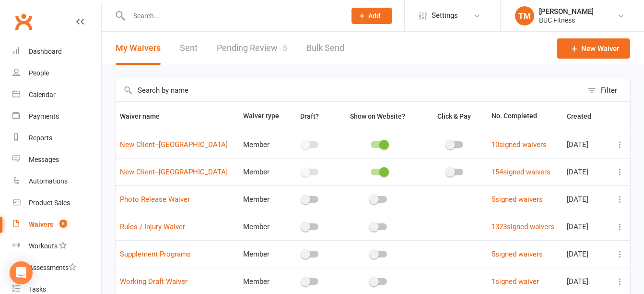 This screenshot has height=294, width=644. I want to click on input: Search by name, so click(350, 90).